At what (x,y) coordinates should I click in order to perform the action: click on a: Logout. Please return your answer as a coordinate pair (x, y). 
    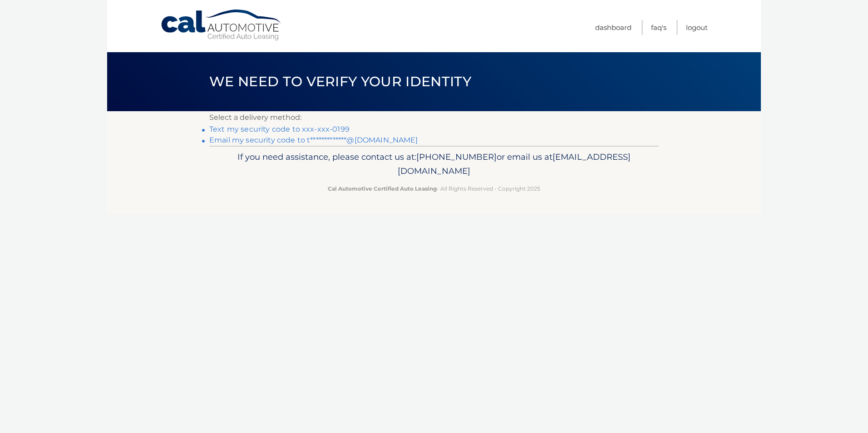
    Looking at the image, I should click on (697, 27).